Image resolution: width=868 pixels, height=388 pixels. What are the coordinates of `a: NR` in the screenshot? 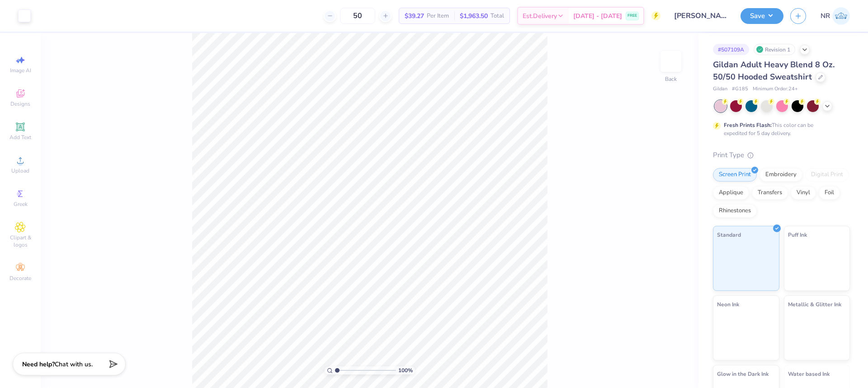 It's located at (835, 16).